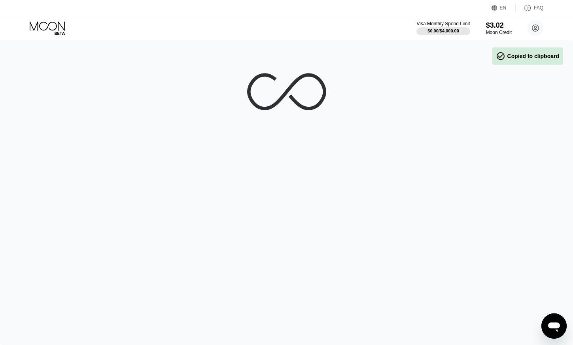 The width and height of the screenshot is (573, 345). Describe the element at coordinates (503, 8) in the screenshot. I see `div: EN` at that location.